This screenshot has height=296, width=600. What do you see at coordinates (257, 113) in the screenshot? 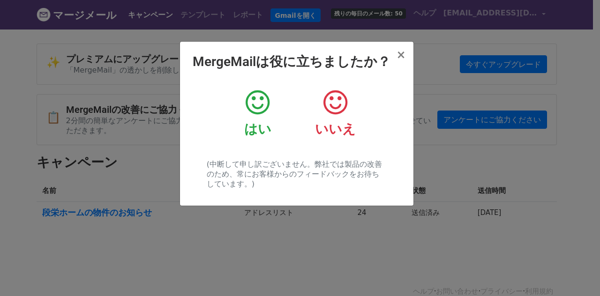
I see `a: はい` at bounding box center [257, 113].